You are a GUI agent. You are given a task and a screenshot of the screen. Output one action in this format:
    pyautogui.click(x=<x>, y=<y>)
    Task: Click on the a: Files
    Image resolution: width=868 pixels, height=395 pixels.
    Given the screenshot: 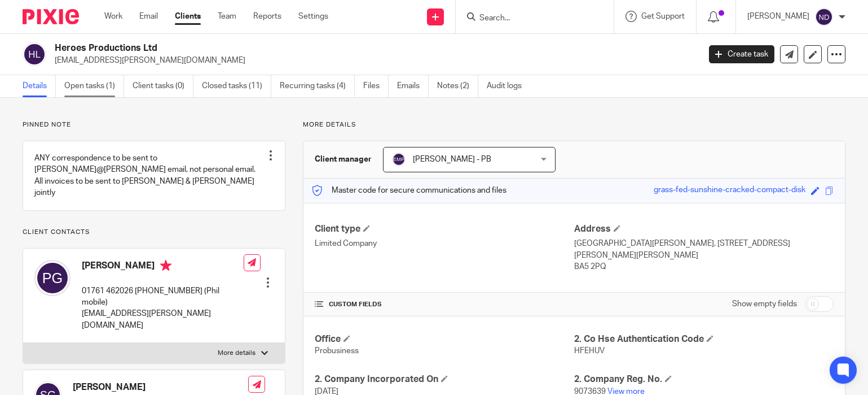 What is the action you would take?
    pyautogui.click(x=376, y=86)
    